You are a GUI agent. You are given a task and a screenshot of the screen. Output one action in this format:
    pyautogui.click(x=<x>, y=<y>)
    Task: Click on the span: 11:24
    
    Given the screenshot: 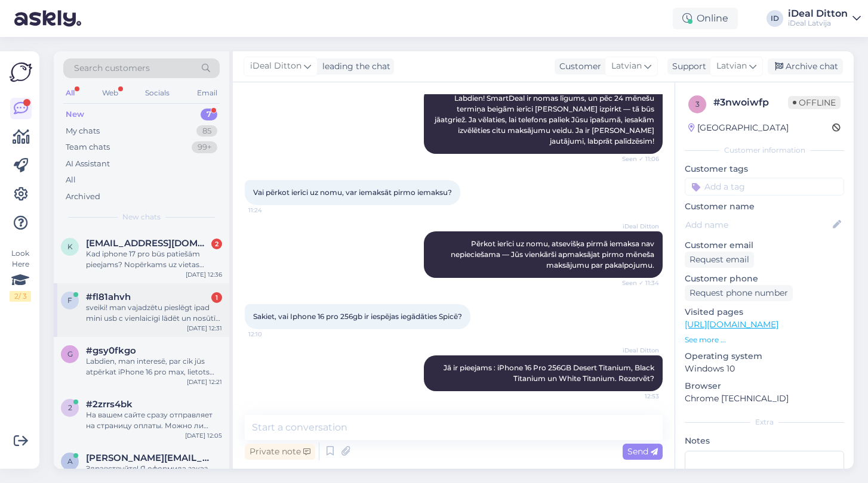 What is the action you would take?
    pyautogui.click(x=270, y=210)
    